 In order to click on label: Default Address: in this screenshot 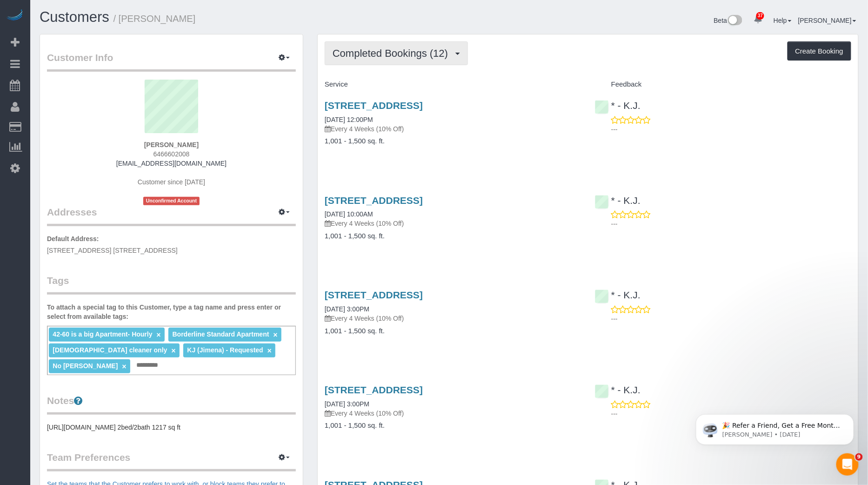, I will do `click(73, 239)`.